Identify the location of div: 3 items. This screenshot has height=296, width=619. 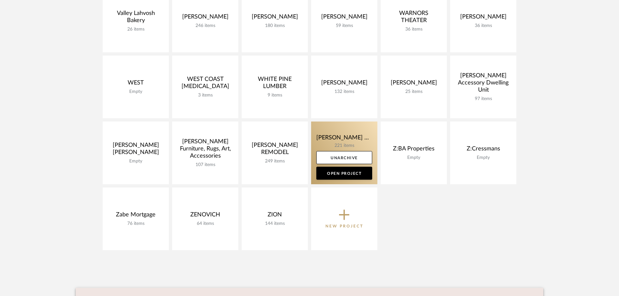
(205, 95).